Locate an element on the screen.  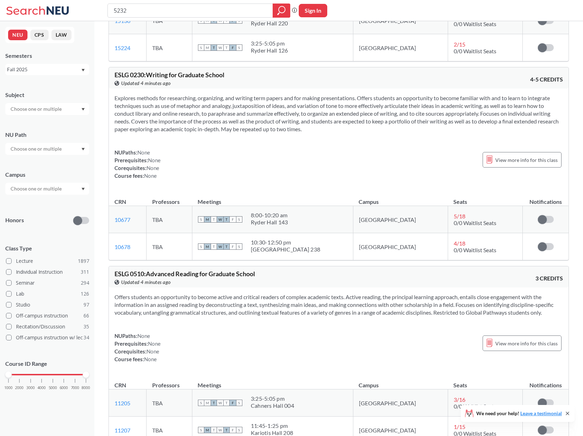
input: Class, professor, course number, "phrase" is located at coordinates (190, 11).